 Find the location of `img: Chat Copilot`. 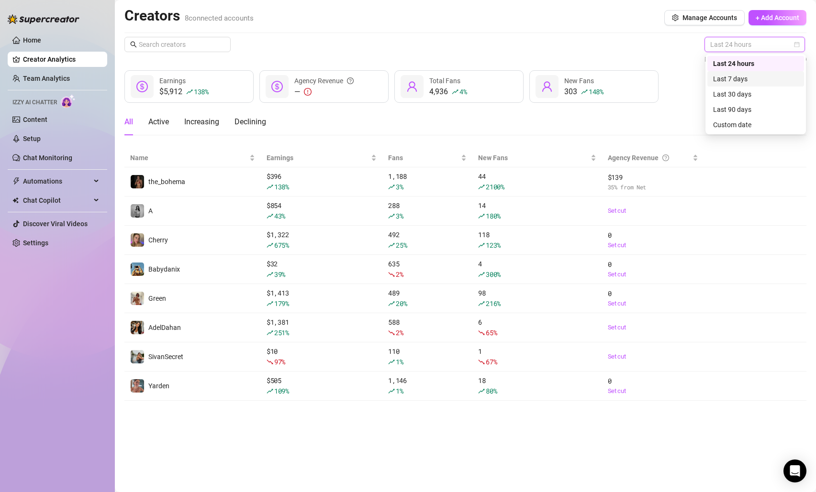

img: Chat Copilot is located at coordinates (15, 201).